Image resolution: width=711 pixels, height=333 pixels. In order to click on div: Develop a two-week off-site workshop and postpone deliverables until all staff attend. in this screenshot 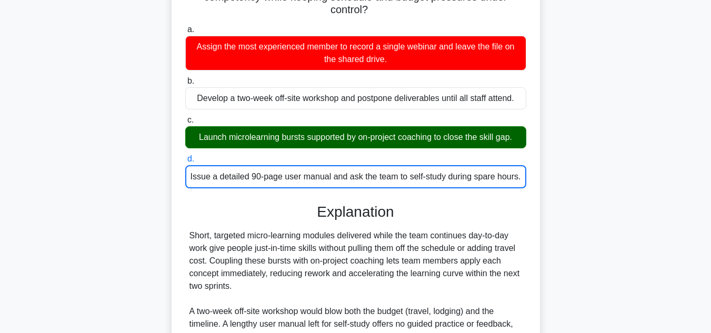, I will do `click(356, 98)`.